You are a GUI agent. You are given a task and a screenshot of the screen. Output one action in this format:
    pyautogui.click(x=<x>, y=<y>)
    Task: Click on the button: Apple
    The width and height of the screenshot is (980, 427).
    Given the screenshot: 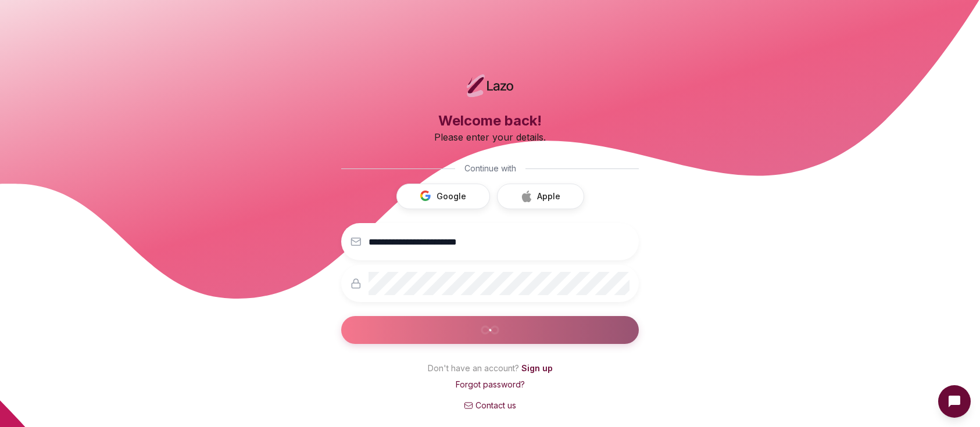 What is the action you would take?
    pyautogui.click(x=540, y=197)
    